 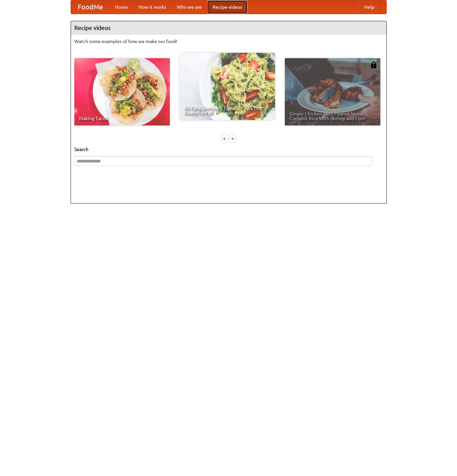 I want to click on p: Watch some examples of how we make our food!, so click(x=229, y=41).